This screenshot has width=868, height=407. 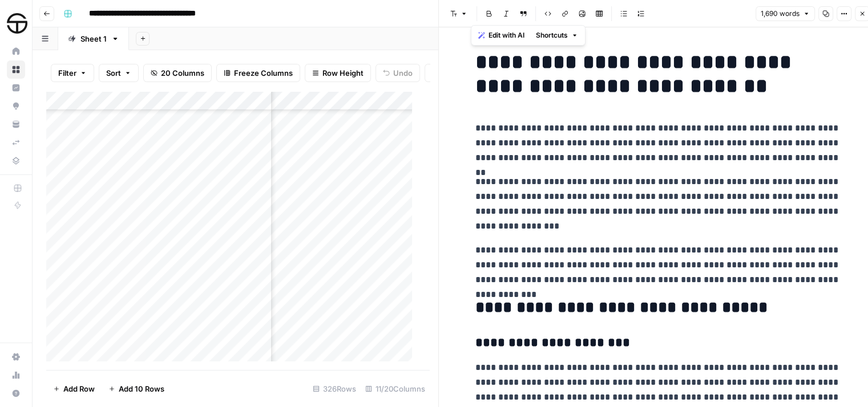 I want to click on a: Home, so click(x=16, y=51).